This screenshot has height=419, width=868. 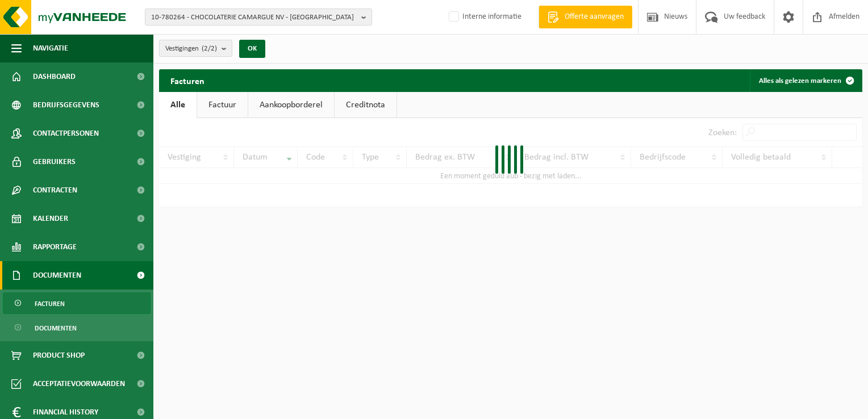 I want to click on label: Interne informatie, so click(x=484, y=17).